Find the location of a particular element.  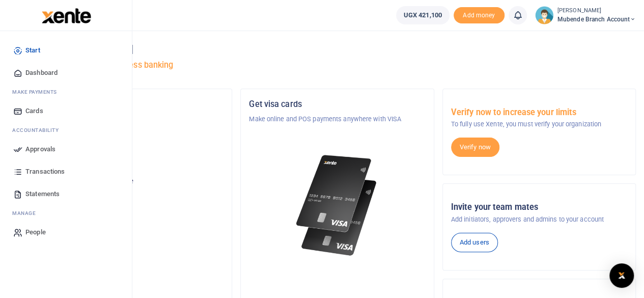

h5: UGX 458,500 is located at coordinates (136, 194).